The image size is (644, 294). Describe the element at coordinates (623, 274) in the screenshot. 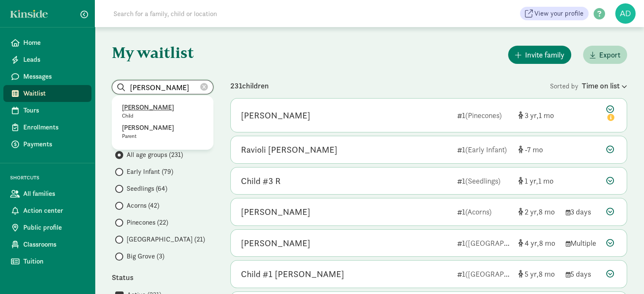

I see `div: Chat Widget` at that location.